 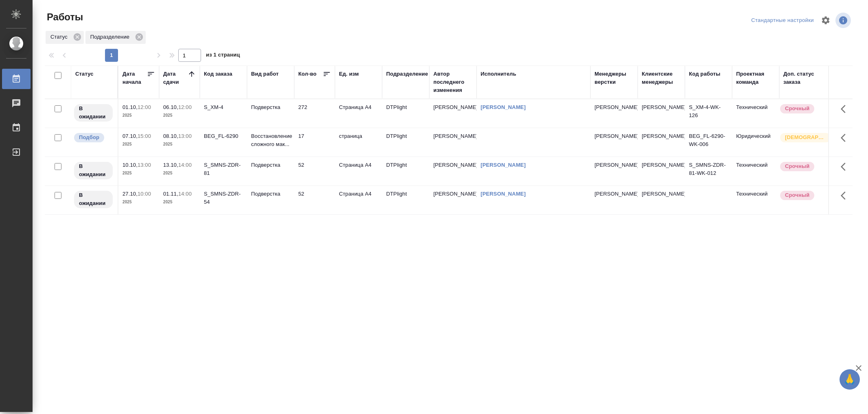 What do you see at coordinates (499, 74) in the screenshot?
I see `div: Исполнитель` at bounding box center [499, 74].